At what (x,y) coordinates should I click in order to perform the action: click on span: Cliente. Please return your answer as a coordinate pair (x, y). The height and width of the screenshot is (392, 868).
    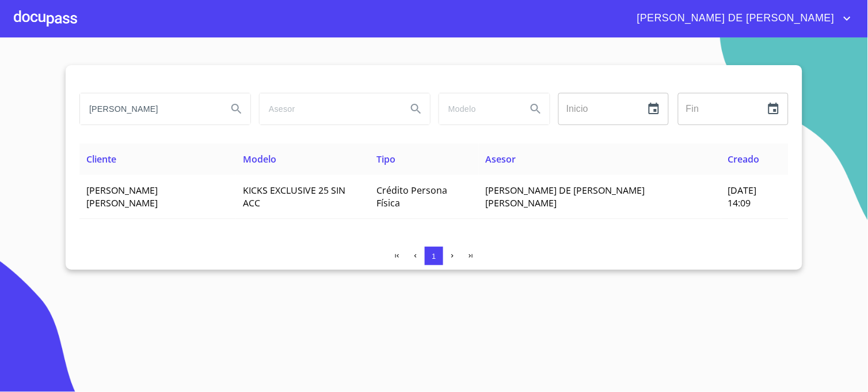
    Looking at the image, I should click on (101, 159).